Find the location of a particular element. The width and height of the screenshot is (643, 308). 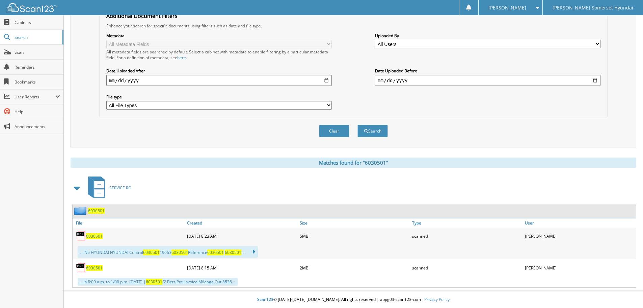

img: scan123-logo-white.svg is located at coordinates (32, 7).